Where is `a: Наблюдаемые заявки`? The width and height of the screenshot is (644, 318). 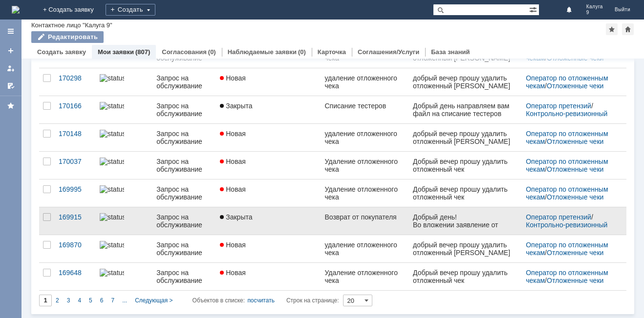
a: Наблюдаемые заявки is located at coordinates (262, 51).